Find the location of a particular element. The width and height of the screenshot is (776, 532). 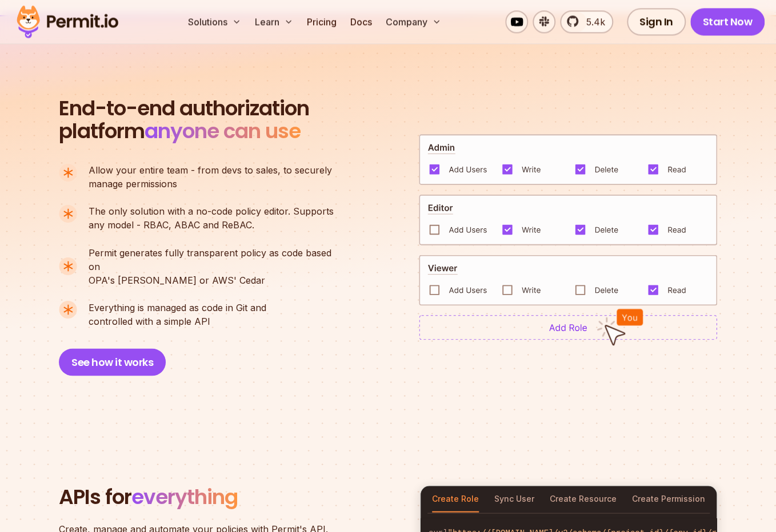

span: Allow your entire team - from devs to sales, to securely is located at coordinates (210, 170).